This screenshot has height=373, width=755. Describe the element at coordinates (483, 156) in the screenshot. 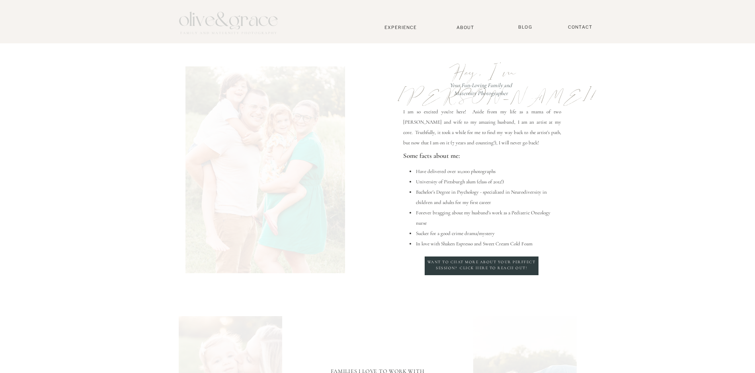

I see `p: Some facts about me:` at that location.